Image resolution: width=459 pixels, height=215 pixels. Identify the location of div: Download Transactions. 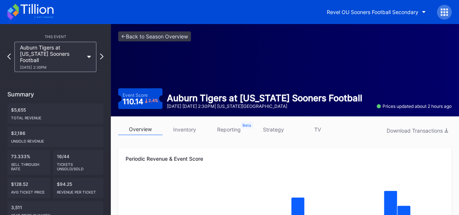
(417, 130).